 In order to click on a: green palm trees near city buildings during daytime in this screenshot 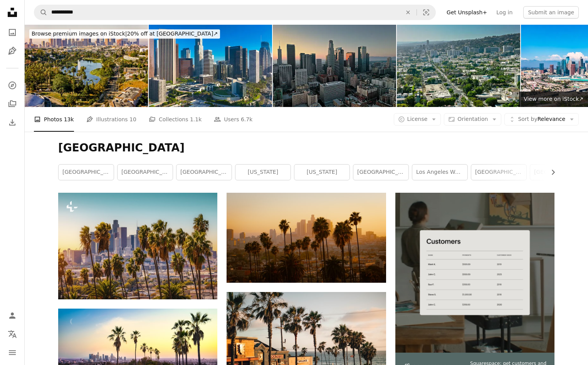, I will do `click(138, 360)`.